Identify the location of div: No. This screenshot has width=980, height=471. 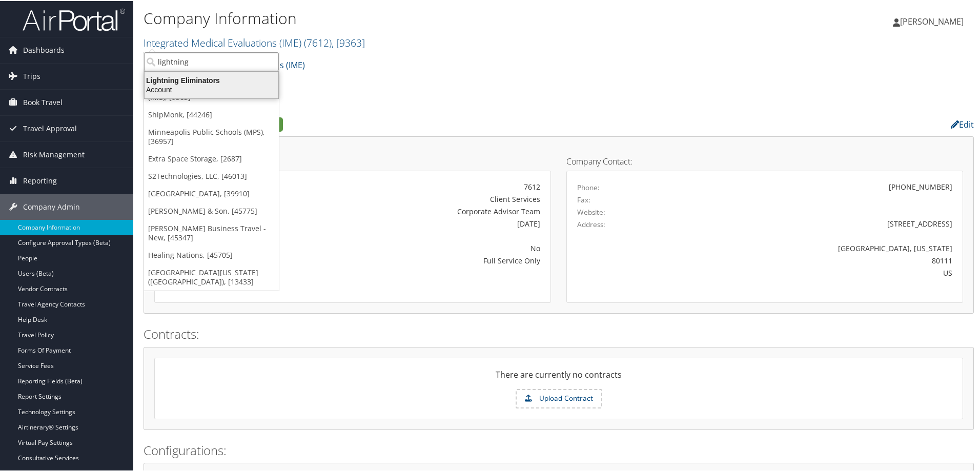
(417, 247).